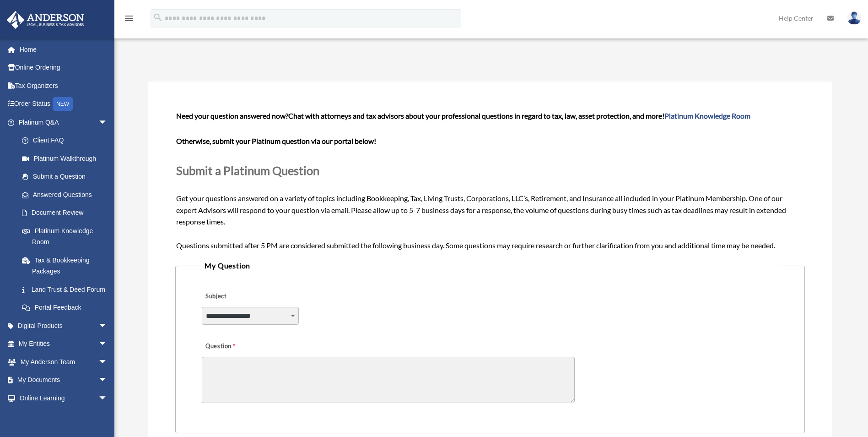 Image resolution: width=868 pixels, height=437 pixels. I want to click on a: My Anderson Teamarrow_drop_down, so click(64, 362).